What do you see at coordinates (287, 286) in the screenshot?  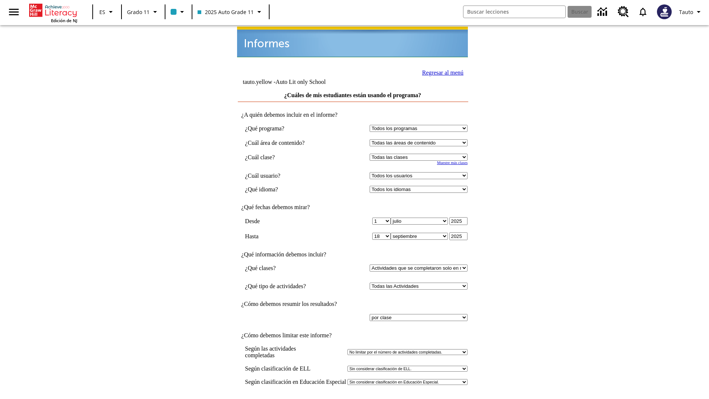 I see `td: ¿Qué tipo de actividades?` at bounding box center [287, 286].